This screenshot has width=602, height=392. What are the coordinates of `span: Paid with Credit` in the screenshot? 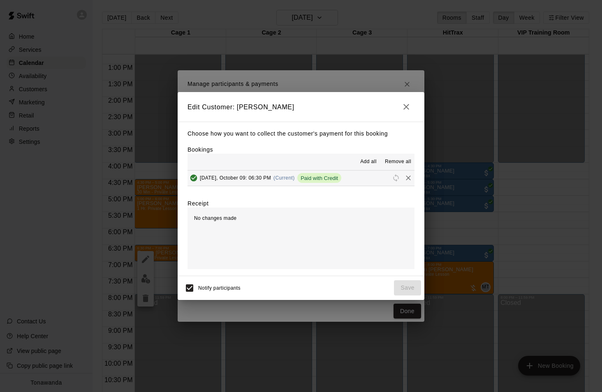 It's located at (319, 178).